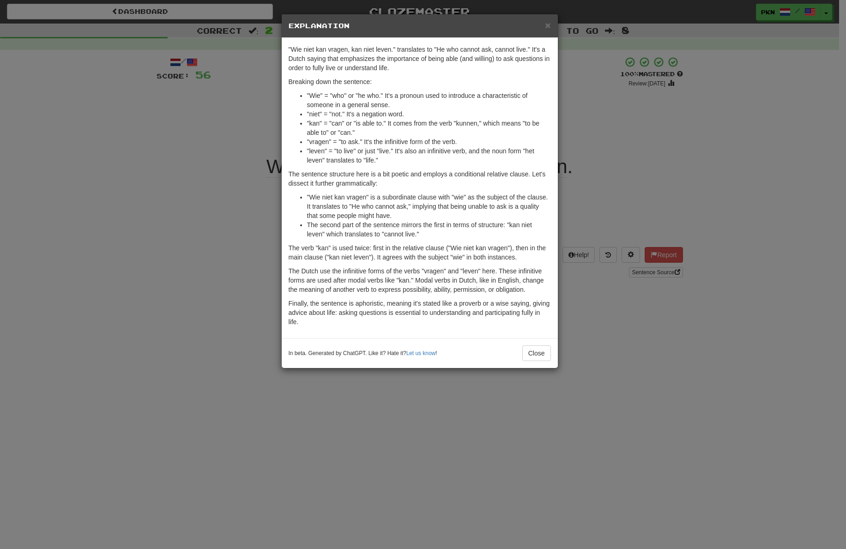 This screenshot has width=846, height=549. What do you see at coordinates (429, 230) in the screenshot?
I see `li: The second part of the sentence mirrors the first in terms of structure: "kan niet leven" which t...` at bounding box center [429, 230].